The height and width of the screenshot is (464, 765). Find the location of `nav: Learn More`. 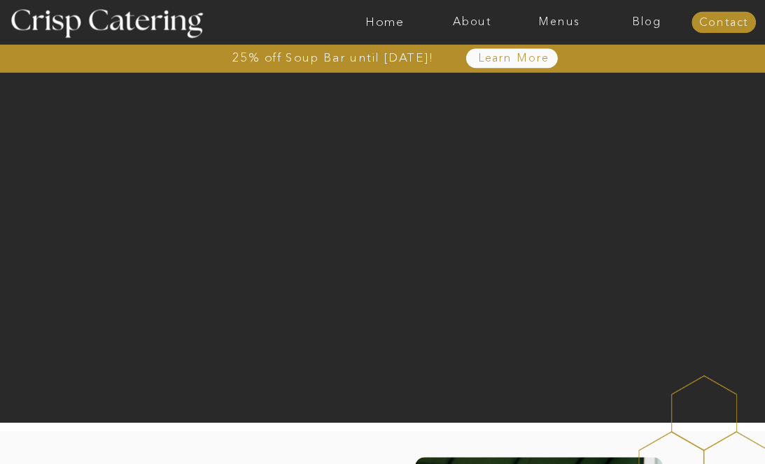

nav: Learn More is located at coordinates (513, 59).